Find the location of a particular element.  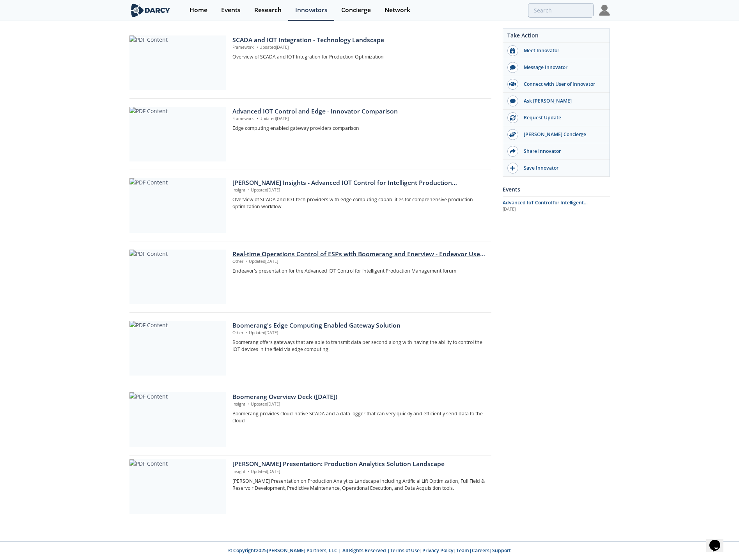

p: Boomerang offers gateways that are able to transmit data per second along with having the ability... is located at coordinates (358, 346).